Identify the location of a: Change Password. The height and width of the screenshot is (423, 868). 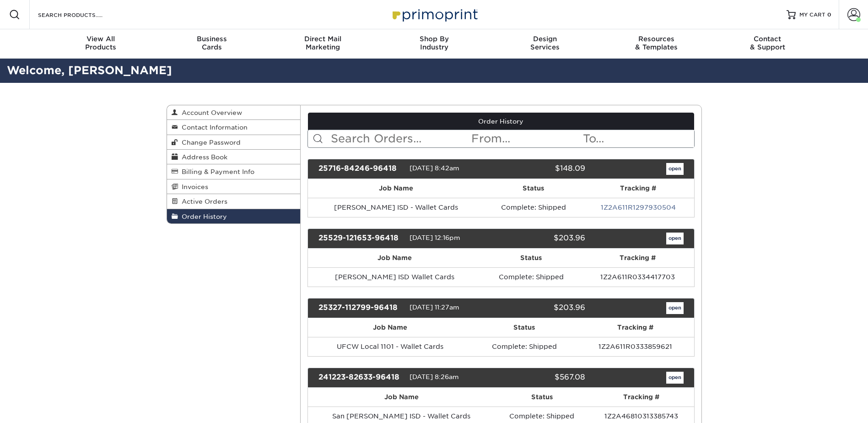
(234, 142).